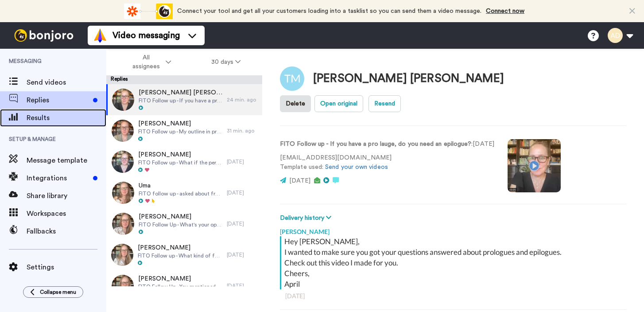 Image resolution: width=644 pixels, height=312 pixels. I want to click on img: 96a2bd6c-ab90-405d-9bc2-b370e34569a8-thumb.jpg, so click(123, 100).